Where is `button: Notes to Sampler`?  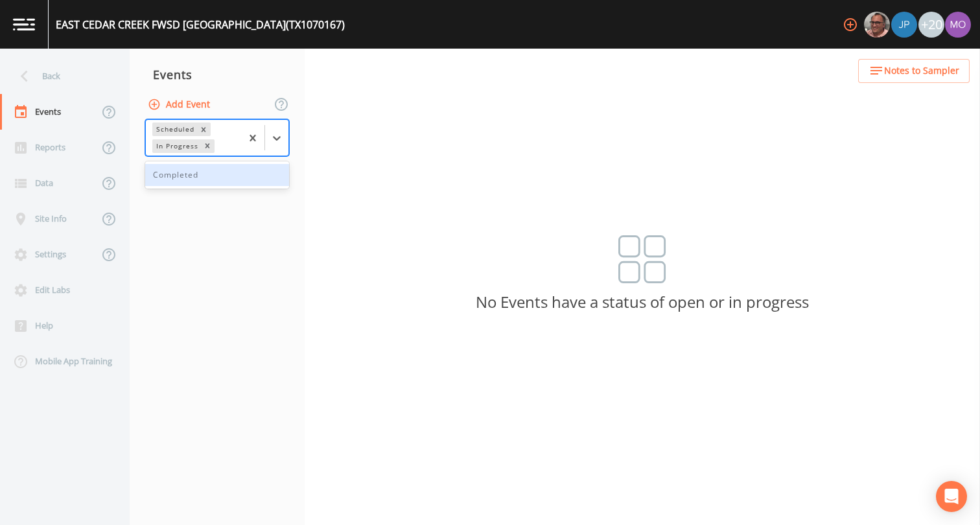 button: Notes to Sampler is located at coordinates (914, 71).